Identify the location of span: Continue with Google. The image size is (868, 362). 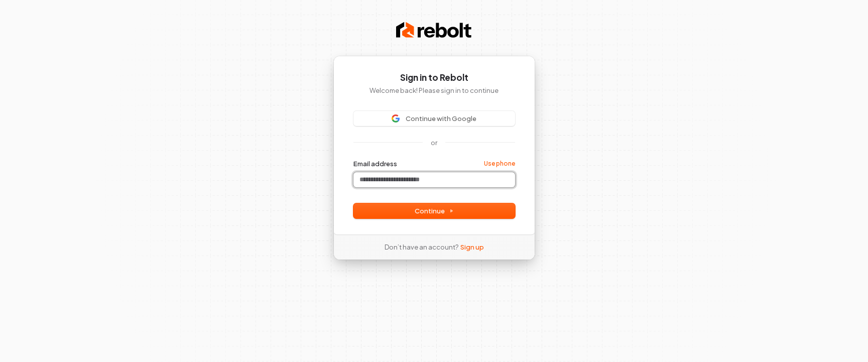
(441, 118).